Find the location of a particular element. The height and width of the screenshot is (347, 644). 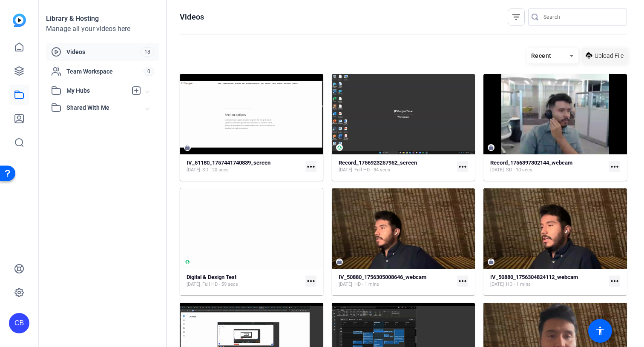

mat-expansion-panel-header: Shared With Me is located at coordinates (103, 108).